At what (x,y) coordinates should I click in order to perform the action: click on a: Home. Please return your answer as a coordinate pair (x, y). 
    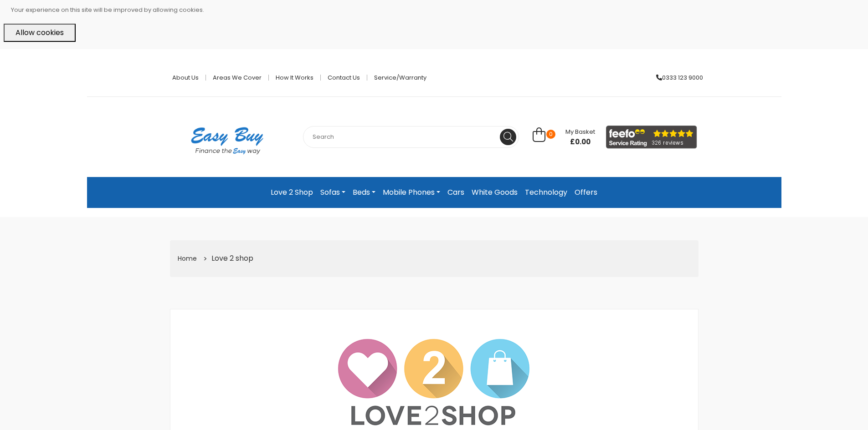
    Looking at the image, I should click on (187, 259).